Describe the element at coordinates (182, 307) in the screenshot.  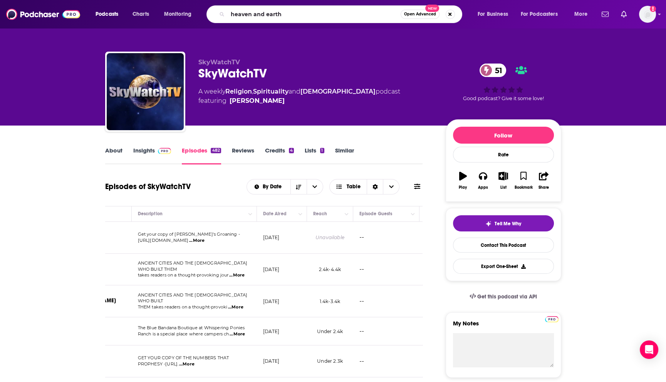
I see `span: THEM takes readers on a thought-provoki` at that location.